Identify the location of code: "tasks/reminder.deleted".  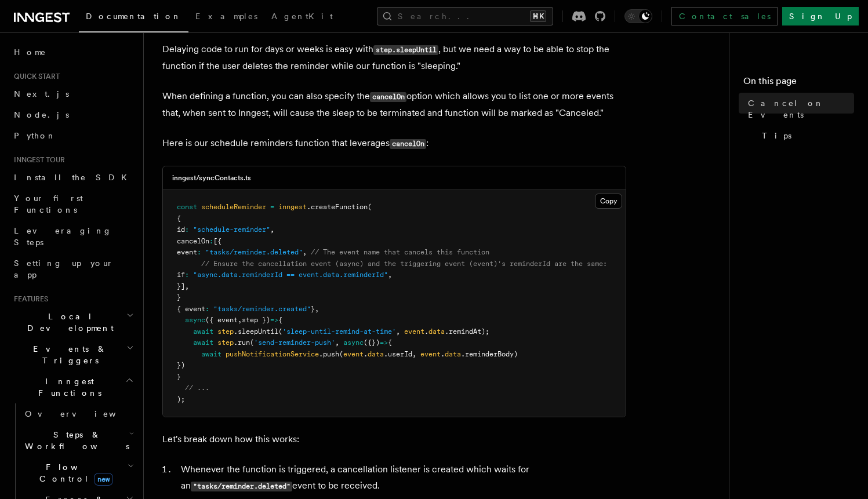
(241, 486).